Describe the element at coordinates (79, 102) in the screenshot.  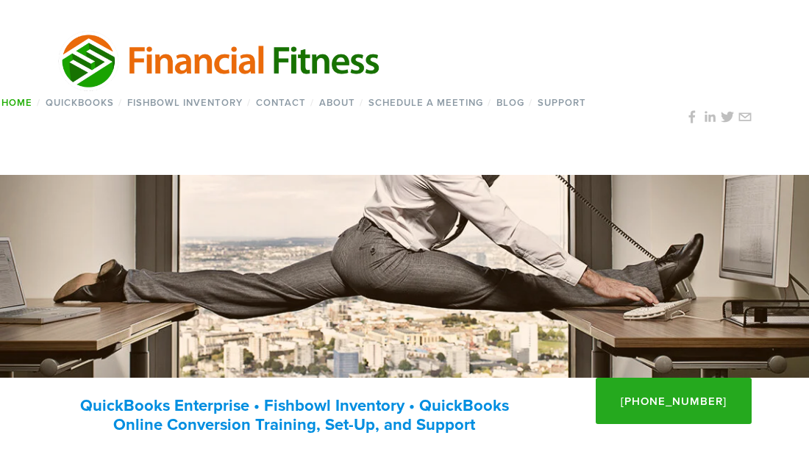
I see `a: QuickBooks` at that location.